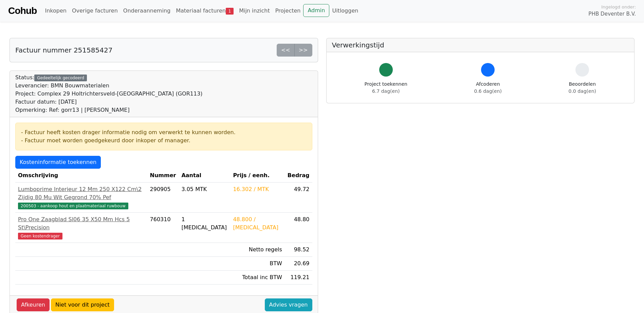 This screenshot has width=644, height=313. Describe the element at coordinates (81, 176) in the screenshot. I see `th: Omschrijving` at that location.